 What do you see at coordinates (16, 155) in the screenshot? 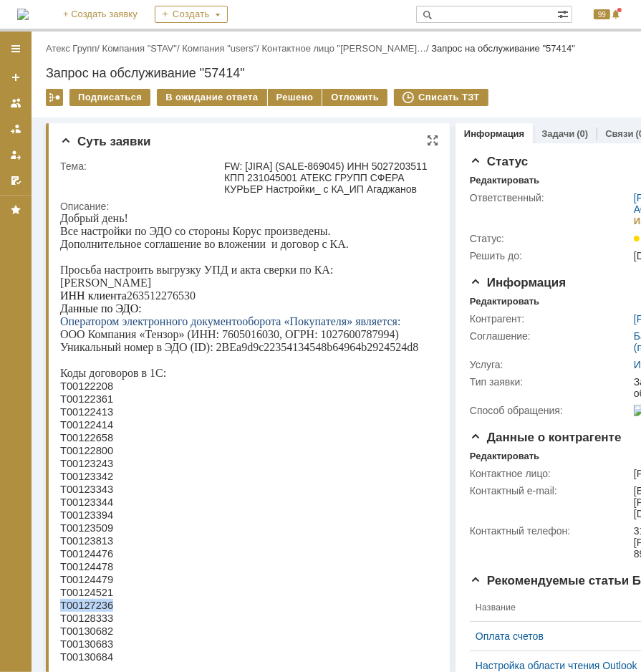
I see `a: Мои заявки` at bounding box center [16, 155].